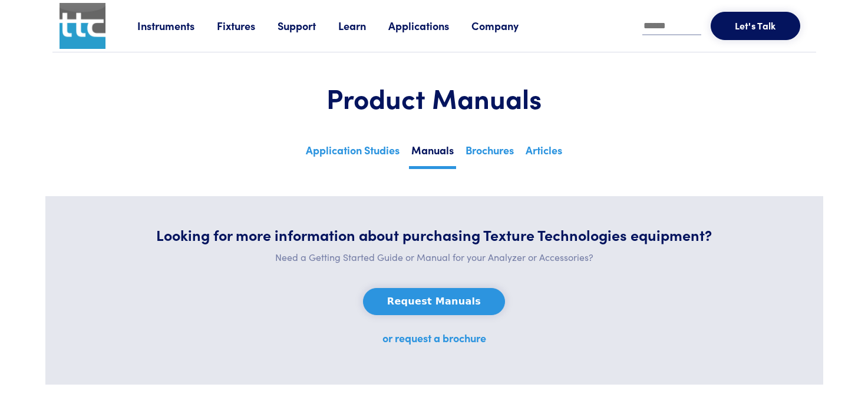 The image size is (868, 417). Describe the element at coordinates (177, 25) in the screenshot. I see `a: Instruments` at that location.